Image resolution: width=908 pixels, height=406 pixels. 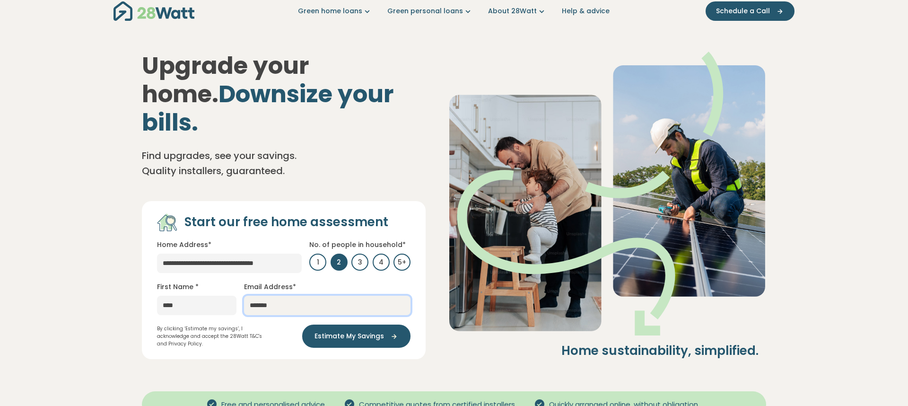 What do you see at coordinates (318, 262) in the screenshot?
I see `label: 1` at bounding box center [318, 262].